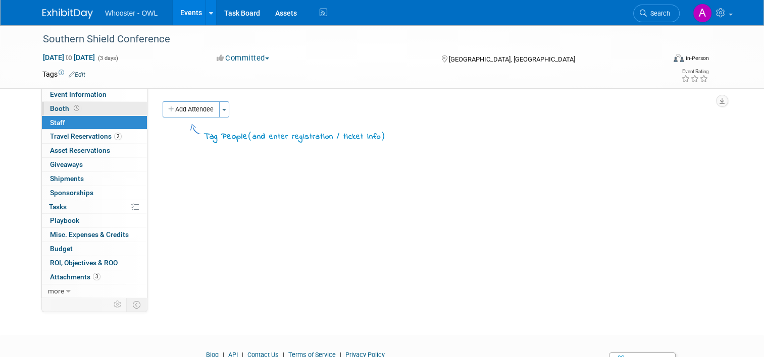 The width and height of the screenshot is (764, 357). I want to click on span: Whooster - OWL, so click(131, 13).